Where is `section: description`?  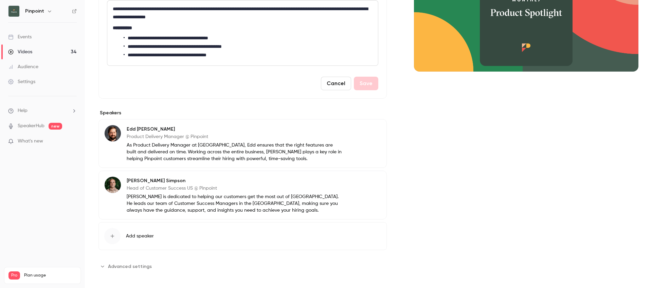
section: description is located at coordinates (242, 33).